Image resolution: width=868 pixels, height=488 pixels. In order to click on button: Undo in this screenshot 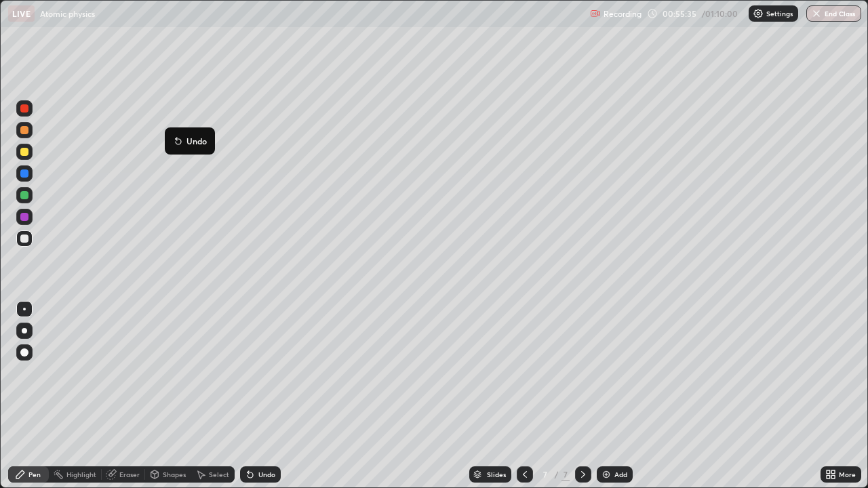, I will do `click(190, 141)`.